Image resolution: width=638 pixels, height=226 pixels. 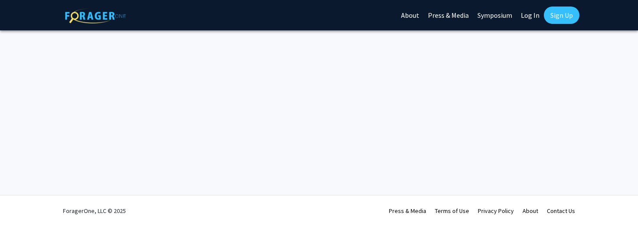 I want to click on img: ForagerOne Logo, so click(x=95, y=16).